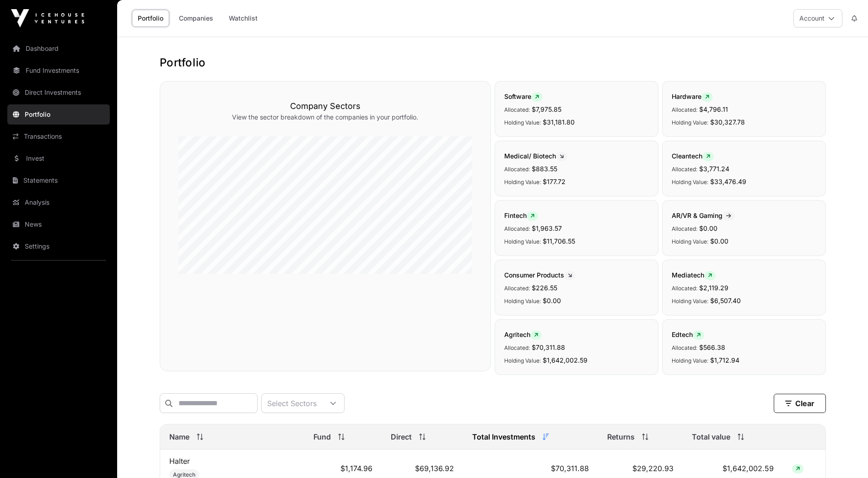 The image size is (868, 478). Describe the element at coordinates (621, 436) in the screenshot. I see `span: Returns` at that location.